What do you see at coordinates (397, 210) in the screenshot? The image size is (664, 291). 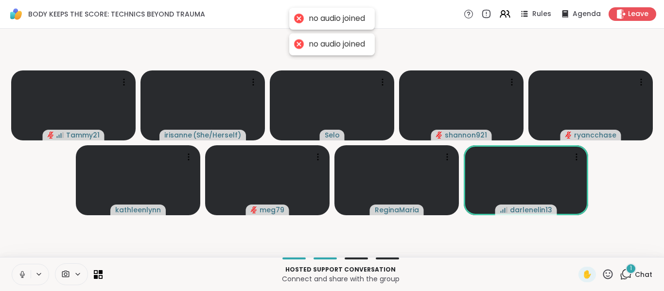 I see `span: ReginaMaria` at bounding box center [397, 210].